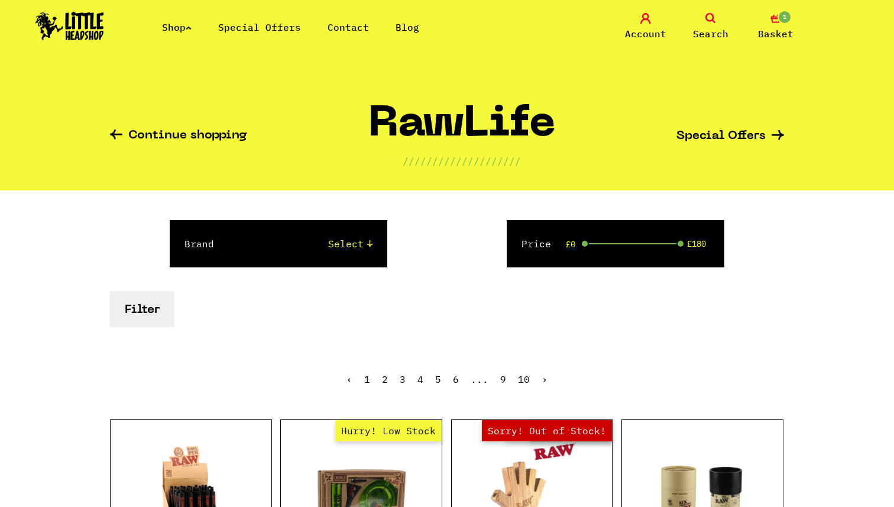  What do you see at coordinates (420, 379) in the screenshot?
I see `a: 4` at bounding box center [420, 379].